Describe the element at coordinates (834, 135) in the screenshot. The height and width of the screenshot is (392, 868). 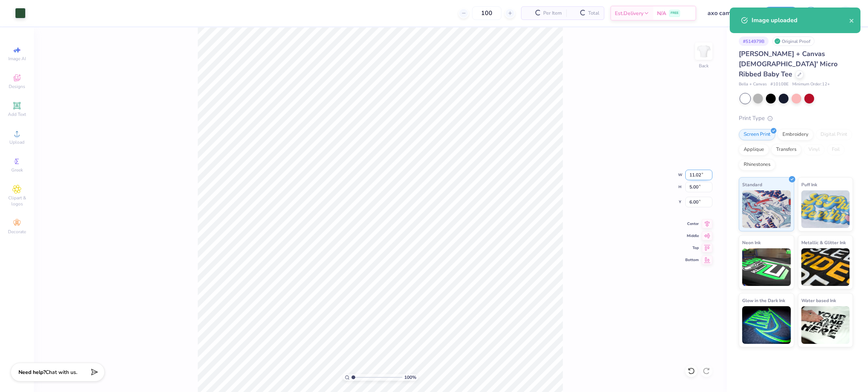
I see `div: Digital Print` at that location.